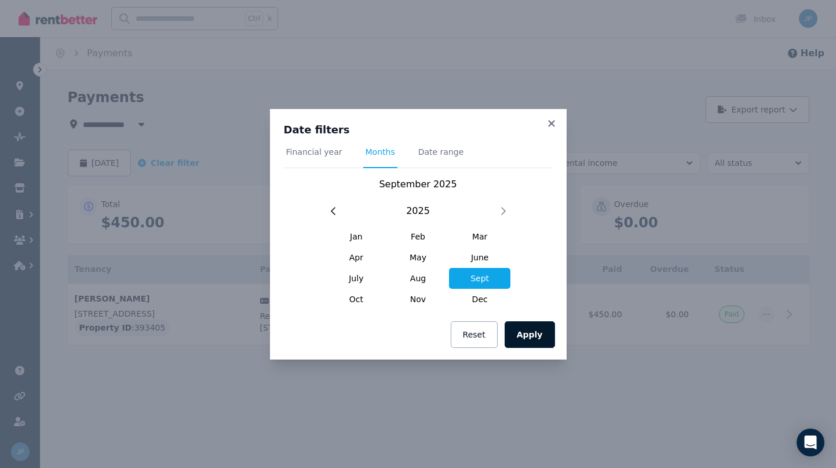 This screenshot has width=836, height=468. I want to click on div: Open Intercom Messenger, so click(811, 442).